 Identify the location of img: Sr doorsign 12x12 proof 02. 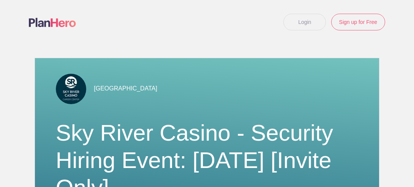
(71, 89).